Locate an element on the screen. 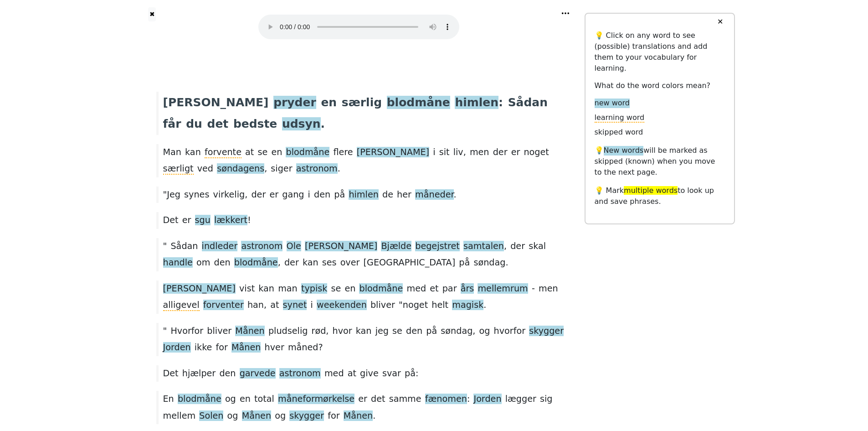  span: ses is located at coordinates (330, 262).